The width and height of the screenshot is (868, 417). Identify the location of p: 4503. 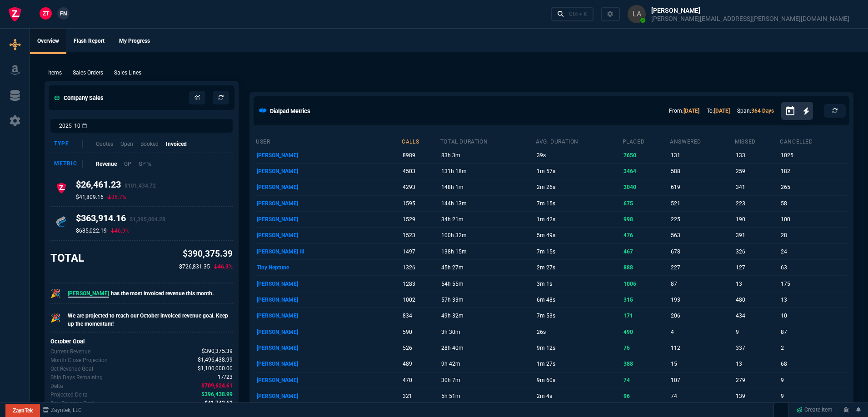
(420, 171).